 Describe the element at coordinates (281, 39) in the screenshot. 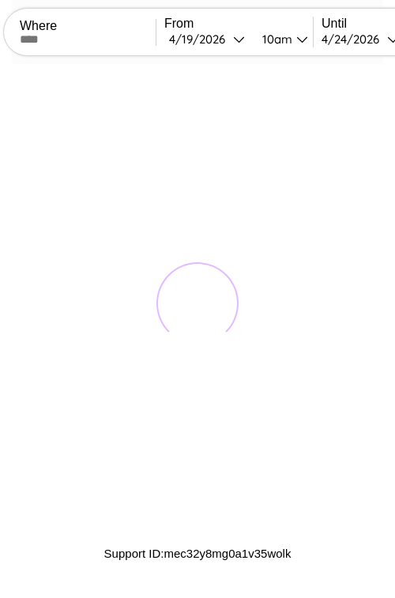

I see `button: 10am` at that location.